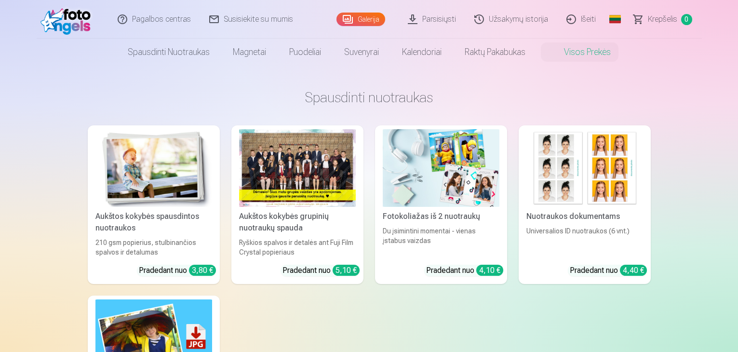 This screenshot has width=738, height=352. I want to click on img: /fa2, so click(68, 19).